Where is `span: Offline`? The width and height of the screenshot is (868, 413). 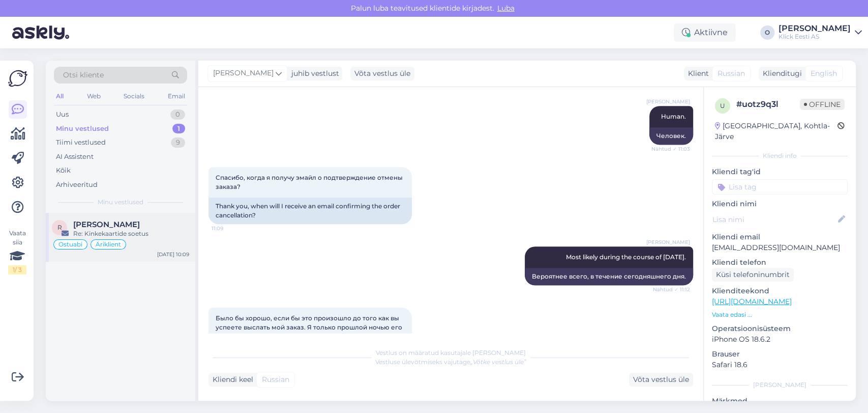 span: Offline is located at coordinates (822, 104).